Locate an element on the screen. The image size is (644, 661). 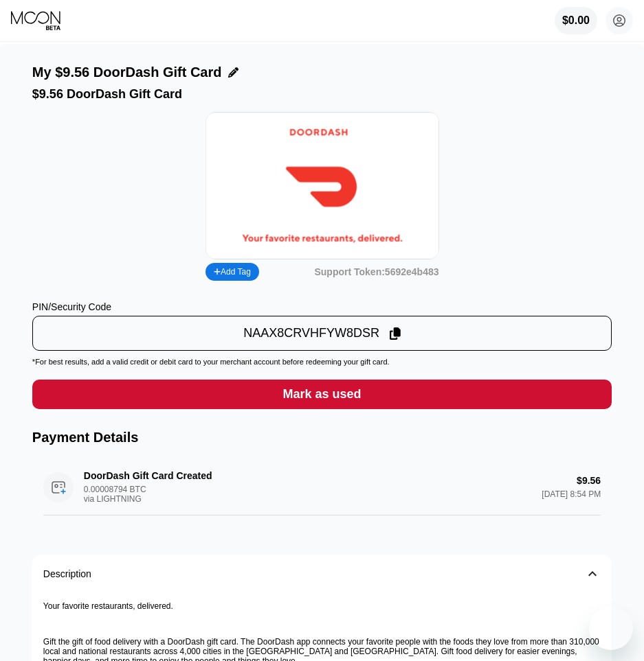
div: Support Token: 5692e4b483 is located at coordinates (376, 272).